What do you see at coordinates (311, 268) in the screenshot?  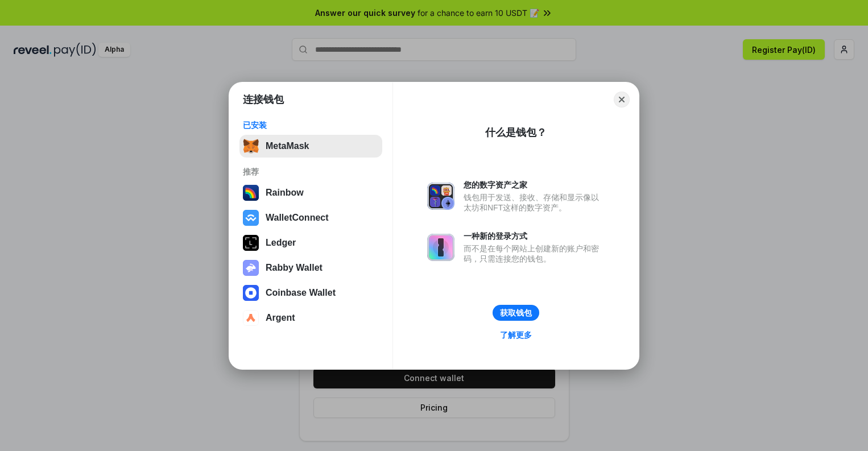 I see `button: Rabby Wallet` at bounding box center [311, 268].